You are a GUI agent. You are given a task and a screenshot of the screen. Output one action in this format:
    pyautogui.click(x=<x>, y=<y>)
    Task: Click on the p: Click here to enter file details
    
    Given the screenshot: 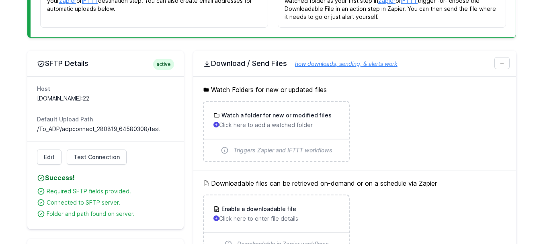 What is the action you would take?
    pyautogui.click(x=276, y=219)
    